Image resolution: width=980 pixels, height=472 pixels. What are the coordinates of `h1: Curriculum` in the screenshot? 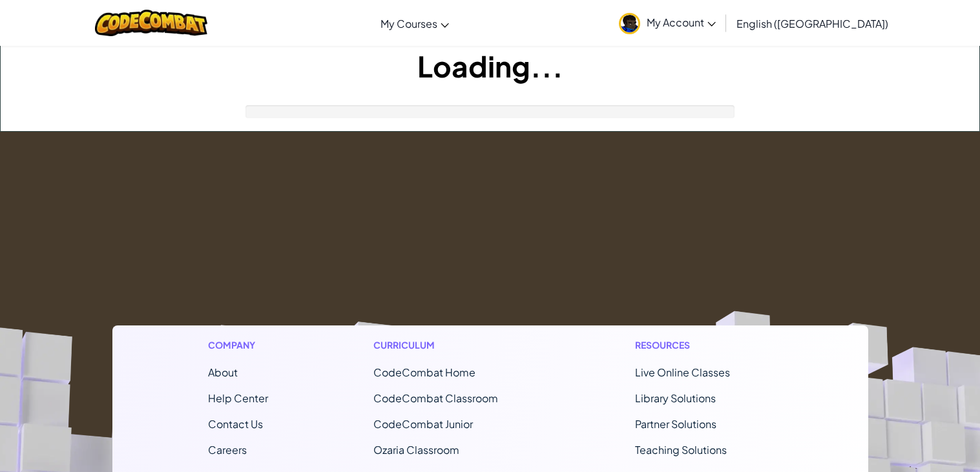 It's located at (452, 345).